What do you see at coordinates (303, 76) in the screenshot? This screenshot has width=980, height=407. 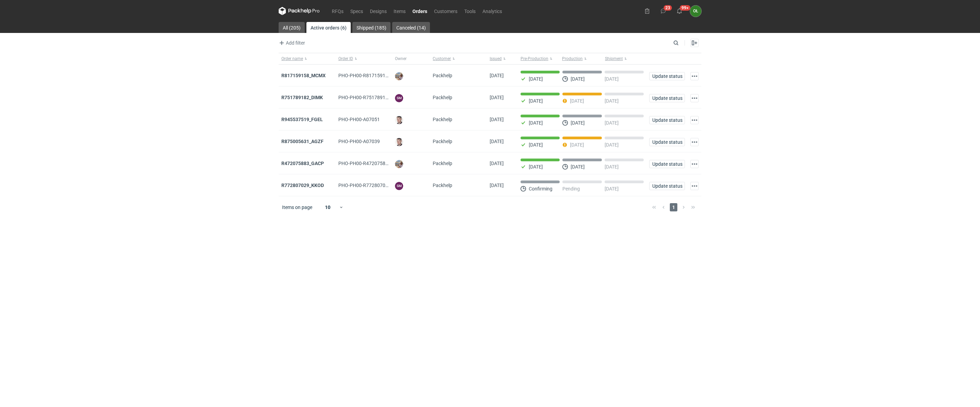 I see `strong: R817159158_MCMX` at bounding box center [303, 76].